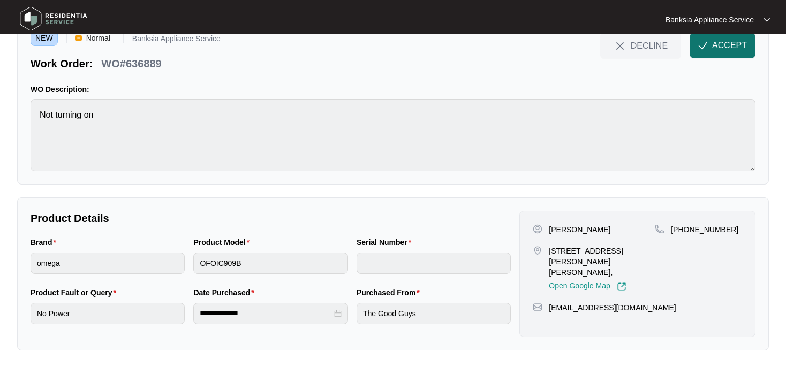 This screenshot has height=367, width=786. What do you see at coordinates (640, 45) in the screenshot?
I see `button: close-IconDECLINE` at bounding box center [640, 45].